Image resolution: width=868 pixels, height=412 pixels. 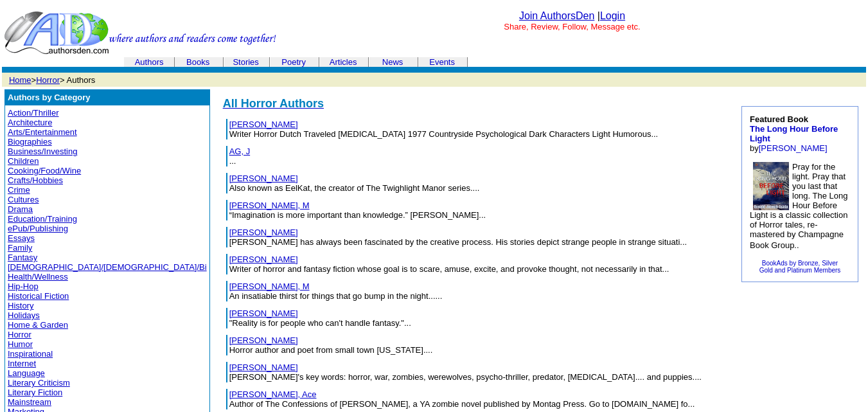 What do you see at coordinates (23, 286) in the screenshot?
I see `a: Hip-Hop` at bounding box center [23, 286].